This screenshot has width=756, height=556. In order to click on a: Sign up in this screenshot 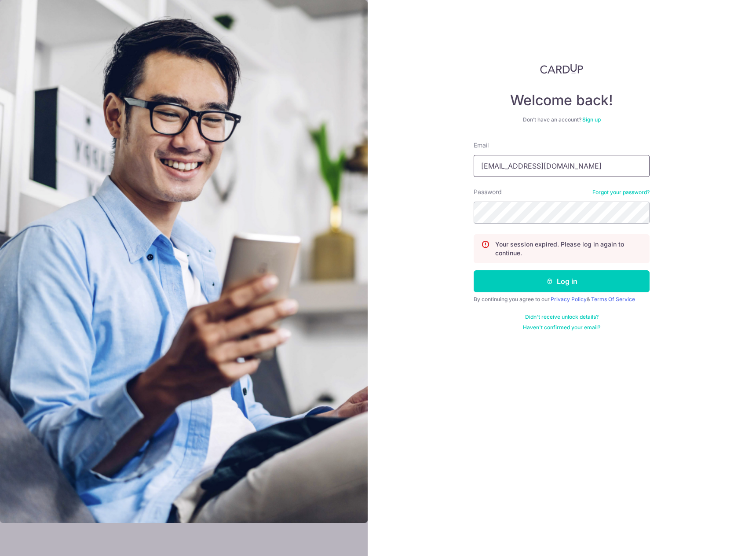, I will do `click(591, 120)`.